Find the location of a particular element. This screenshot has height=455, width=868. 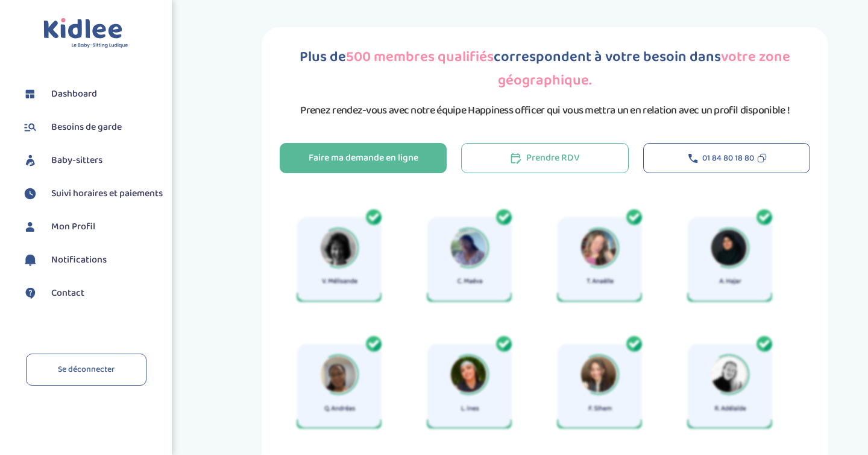

img: dashboard.svg is located at coordinates (30, 94).